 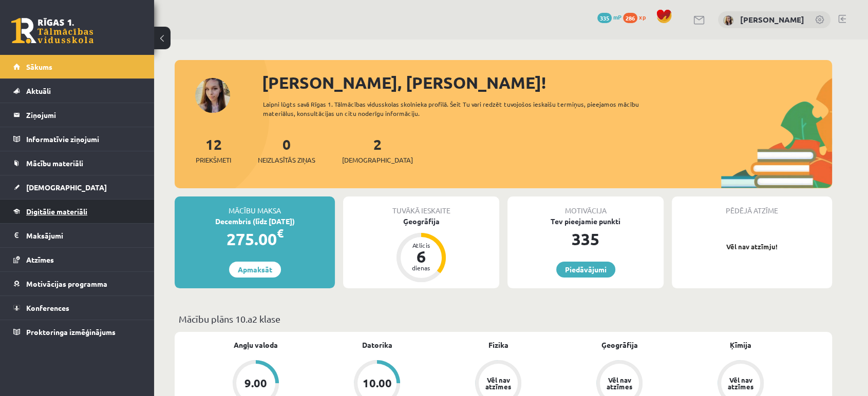 What do you see at coordinates (256, 345) in the screenshot?
I see `a: Angļu valoda` at bounding box center [256, 345].